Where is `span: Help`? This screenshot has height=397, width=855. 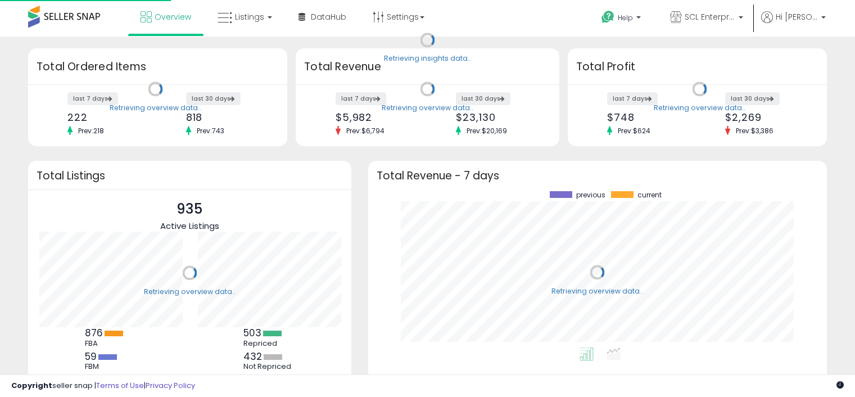
span: Help is located at coordinates (625, 17).